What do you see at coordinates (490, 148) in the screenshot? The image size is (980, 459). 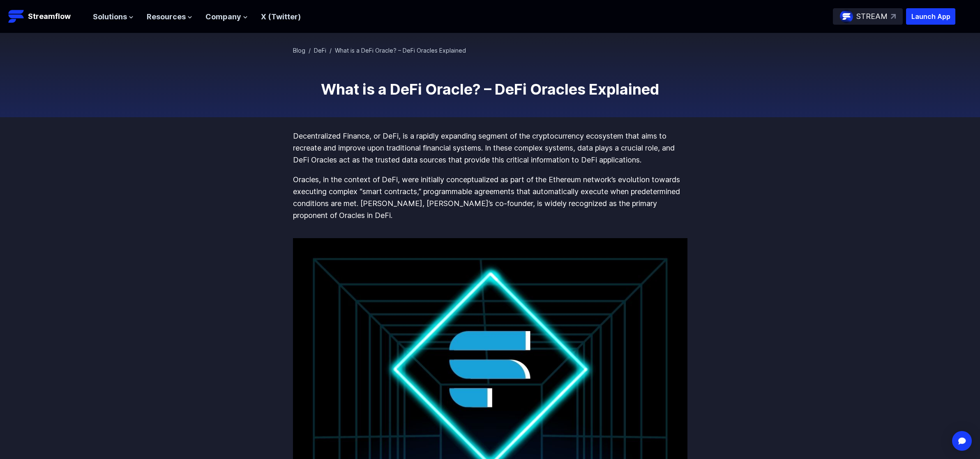 I see `p: Decentralized Finance, or DeFi, is a rapidly expanding segment of the cryptocurrency ecosystem th...` at bounding box center [490, 148].